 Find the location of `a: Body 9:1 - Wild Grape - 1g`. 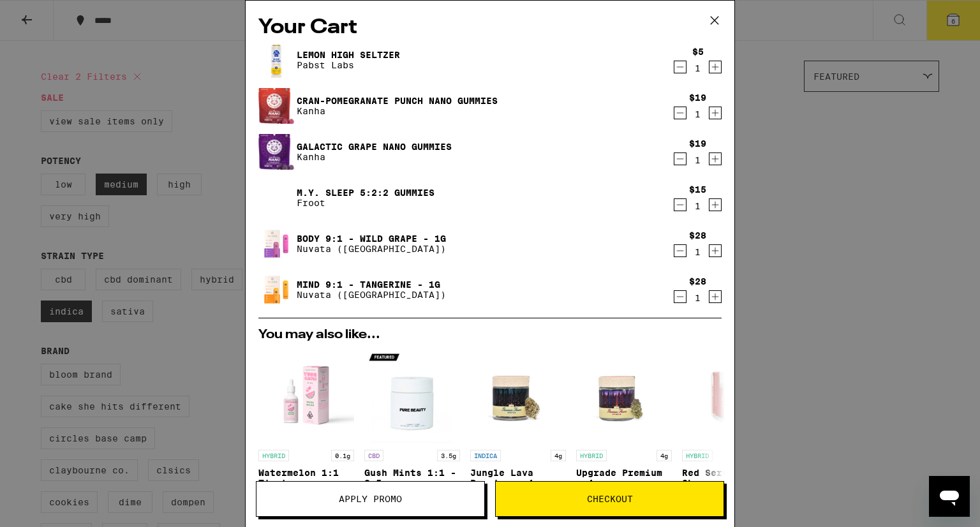

a: Body 9:1 - Wild Grape - 1g is located at coordinates (371, 239).